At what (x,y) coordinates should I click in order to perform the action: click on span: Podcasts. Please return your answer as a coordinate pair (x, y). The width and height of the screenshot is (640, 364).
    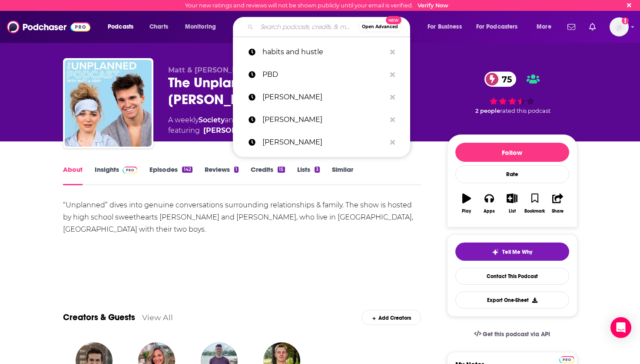
    Looking at the image, I should click on (120, 27).